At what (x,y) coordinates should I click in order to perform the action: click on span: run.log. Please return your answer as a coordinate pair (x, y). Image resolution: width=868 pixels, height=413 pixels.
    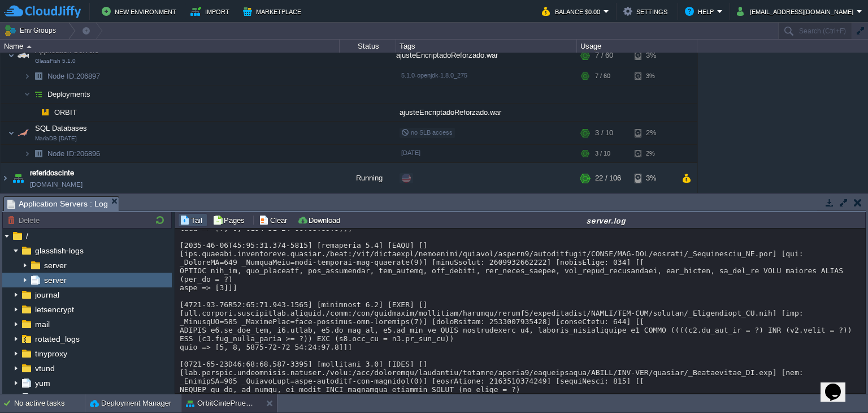
    Looking at the image, I should click on (47, 398).